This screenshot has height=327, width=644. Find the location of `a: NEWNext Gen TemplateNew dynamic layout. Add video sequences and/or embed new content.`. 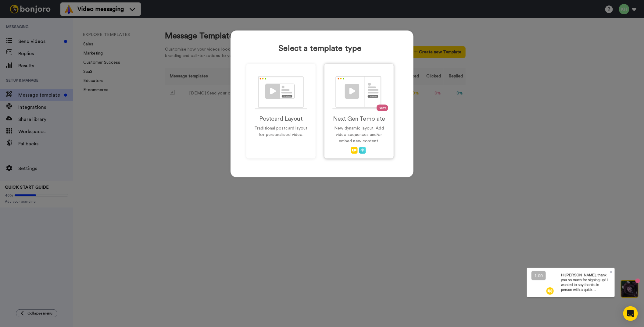

a: NEWNext Gen TemplateNew dynamic layout. Add video sequences and/or embed new content. is located at coordinates (359, 111).